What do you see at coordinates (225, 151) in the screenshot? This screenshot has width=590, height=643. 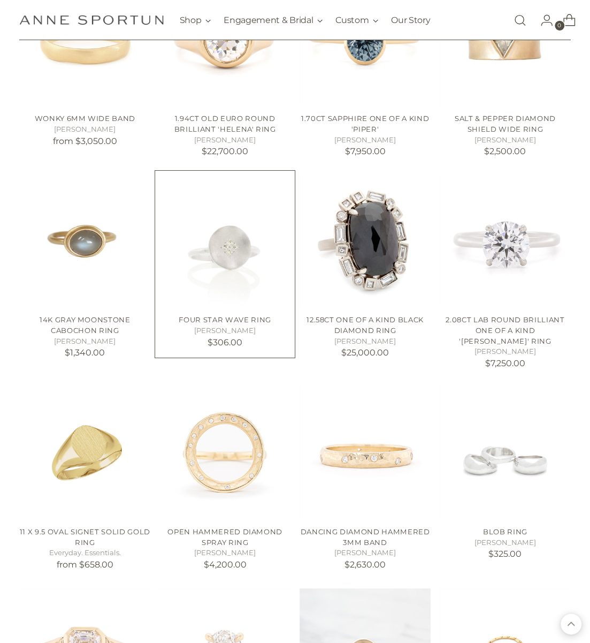 I see `span: $22,700.00` at bounding box center [225, 151].